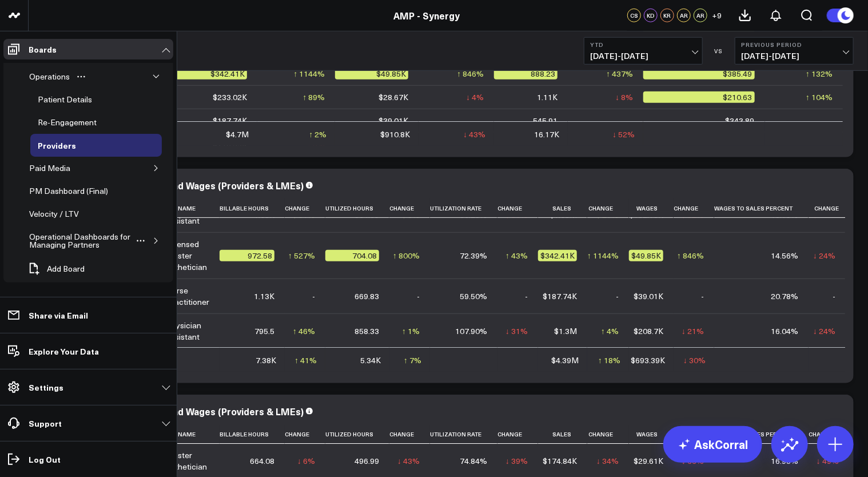 This screenshot has width=868, height=477. Describe the element at coordinates (712, 444) in the screenshot. I see `a: AskCorral` at that location.